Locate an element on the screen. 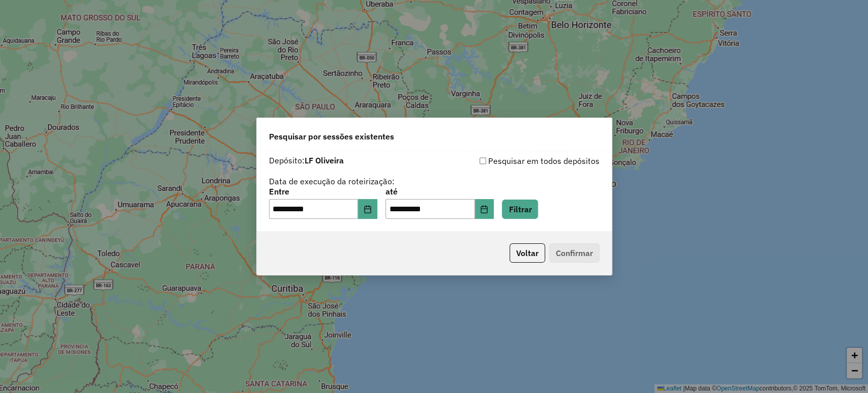  strong: LF Oliveira is located at coordinates (324, 161).